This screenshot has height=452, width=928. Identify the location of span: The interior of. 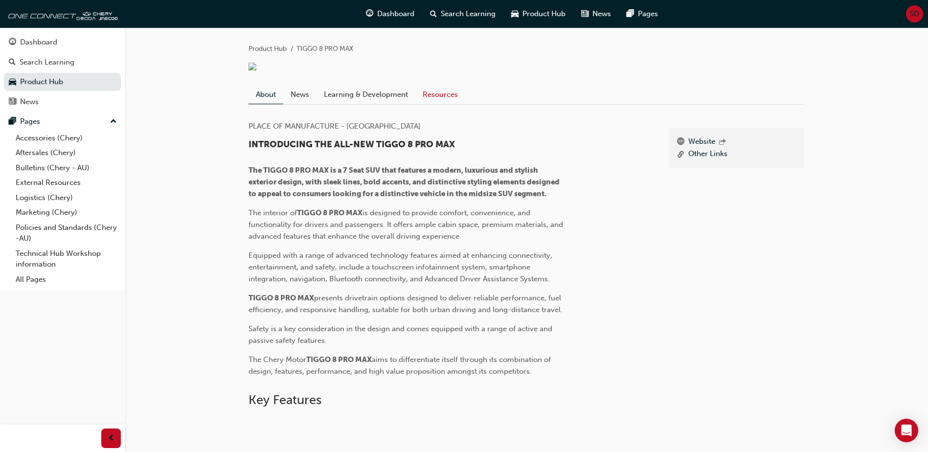
(272, 213).